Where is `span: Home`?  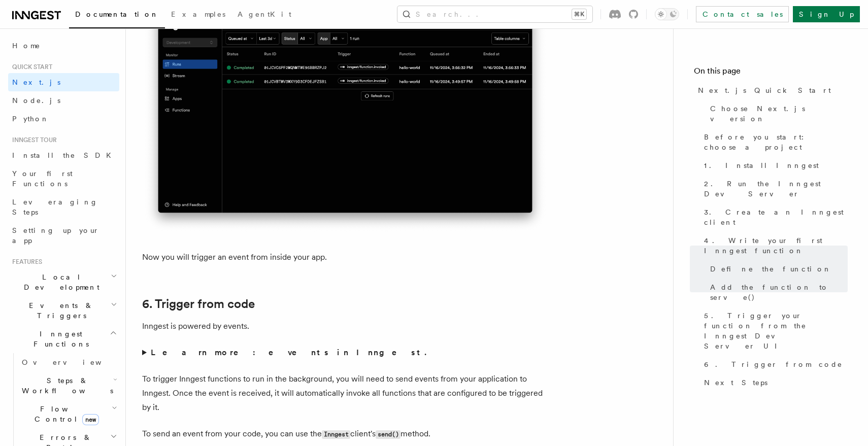
span: Home is located at coordinates (27, 45).